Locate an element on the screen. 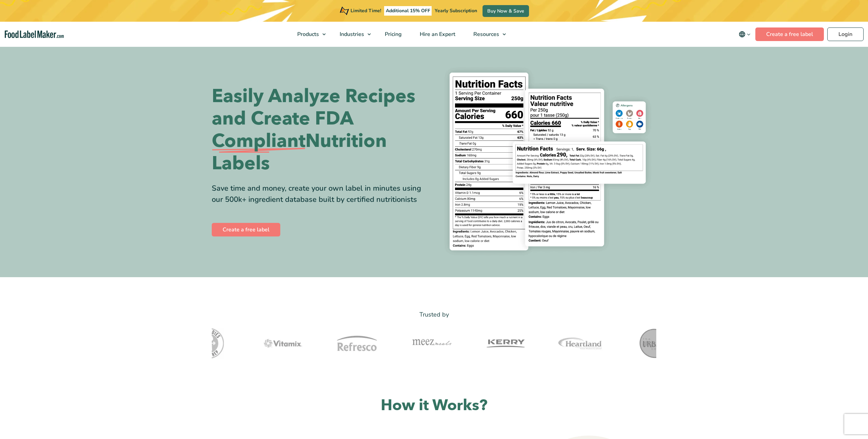 This screenshot has height=439, width=868. span: Compliant is located at coordinates (259, 141).